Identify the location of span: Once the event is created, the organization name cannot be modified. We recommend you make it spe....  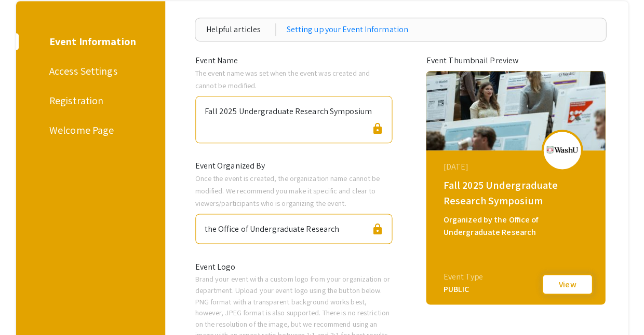
(287, 191).